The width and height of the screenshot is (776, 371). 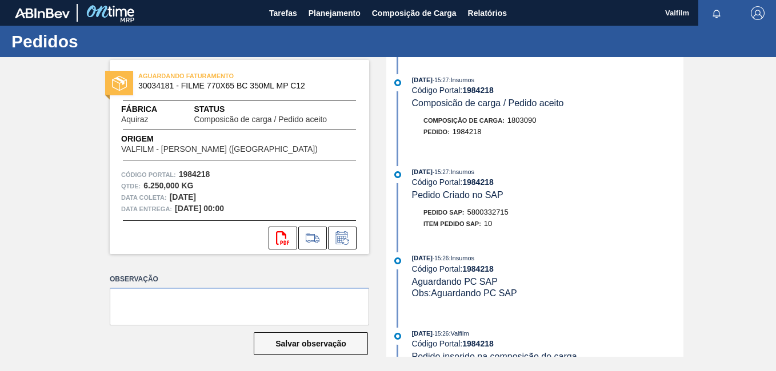 What do you see at coordinates (464, 121) in the screenshot?
I see `span: Composição de Carga :` at bounding box center [464, 121].